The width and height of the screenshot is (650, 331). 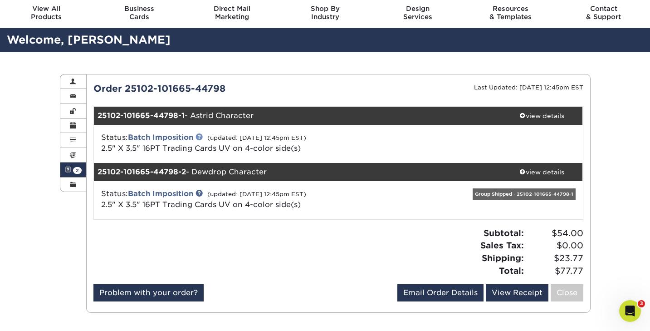 What do you see at coordinates (418, 13) in the screenshot?
I see `div: Services` at bounding box center [418, 13].